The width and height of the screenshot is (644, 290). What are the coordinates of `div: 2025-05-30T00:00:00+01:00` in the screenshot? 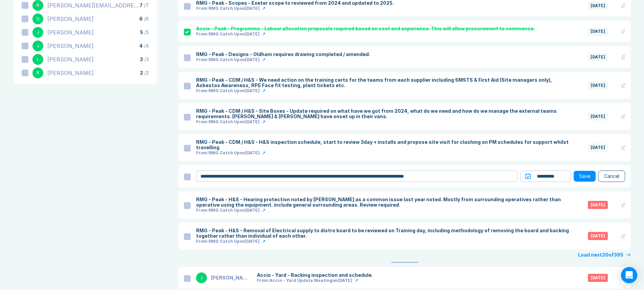 It's located at (598, 278).